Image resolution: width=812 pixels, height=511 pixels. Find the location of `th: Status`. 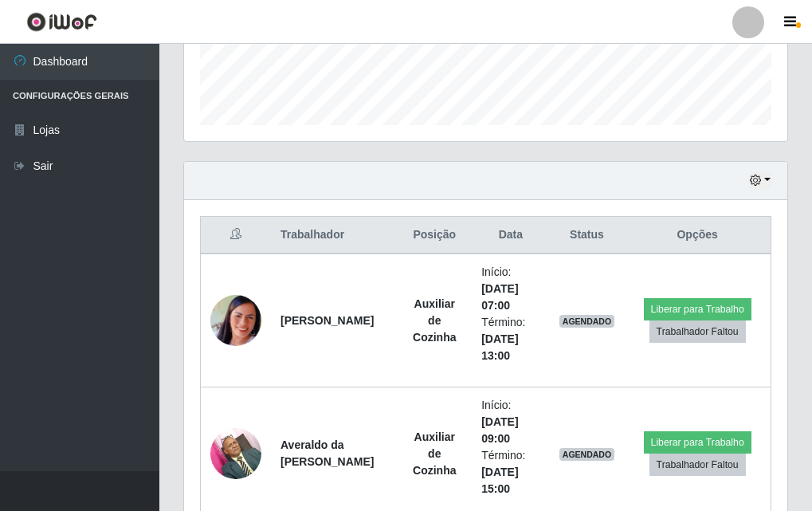

th: Status is located at coordinates (587, 235).